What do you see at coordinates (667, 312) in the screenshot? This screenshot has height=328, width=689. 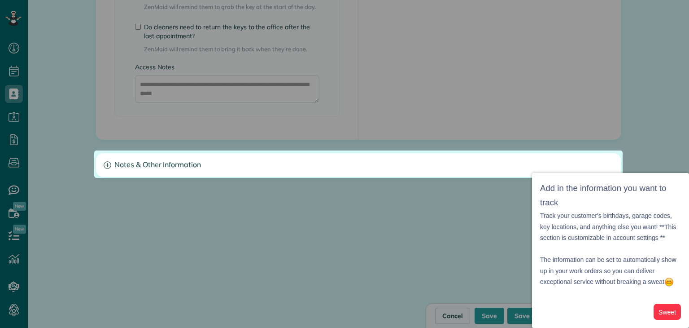 I see `button: Sweet` at bounding box center [667, 312].